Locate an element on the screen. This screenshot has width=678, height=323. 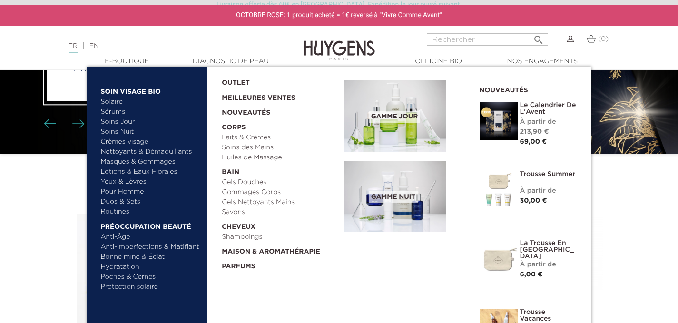
a: Le Calendrier de L'Avent is located at coordinates (549, 109).